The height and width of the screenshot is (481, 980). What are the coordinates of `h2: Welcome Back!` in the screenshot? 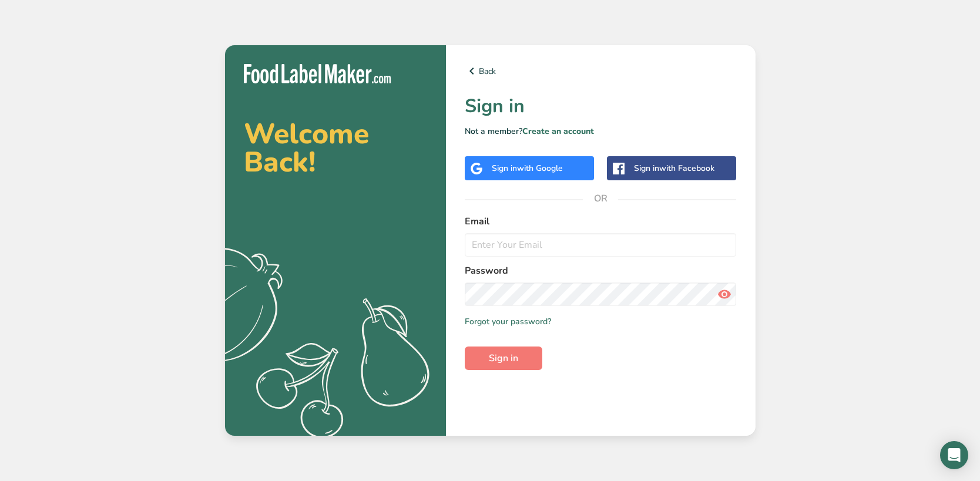 It's located at (336, 148).